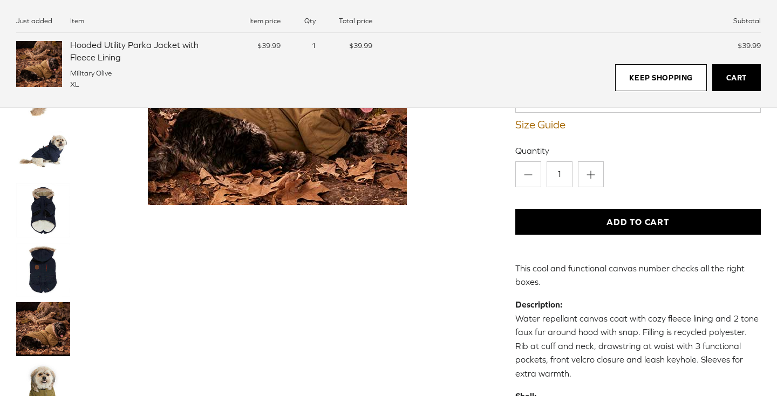 This screenshot has height=396, width=777. Describe the element at coordinates (313, 45) in the screenshot. I see `span: 1` at that location.